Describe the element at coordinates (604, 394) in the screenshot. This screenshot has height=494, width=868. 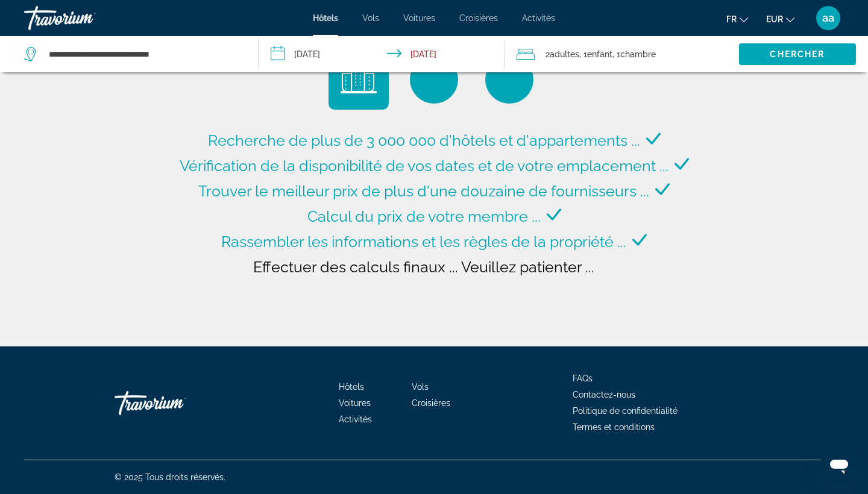
I see `a: Contactez-nous` at that location.